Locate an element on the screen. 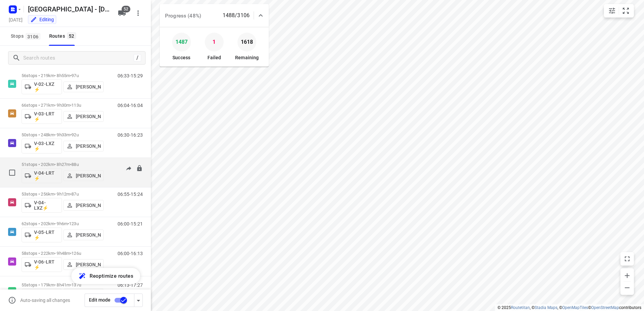 Image resolution: width=644 pixels, height=311 pixels. span: 3106 is located at coordinates (33, 36).